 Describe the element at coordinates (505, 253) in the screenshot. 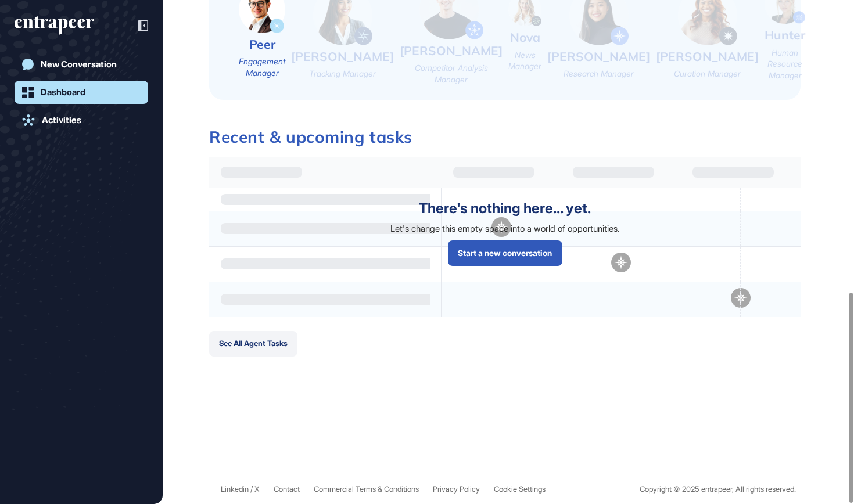

I see `a: Start a new conversation` at that location.